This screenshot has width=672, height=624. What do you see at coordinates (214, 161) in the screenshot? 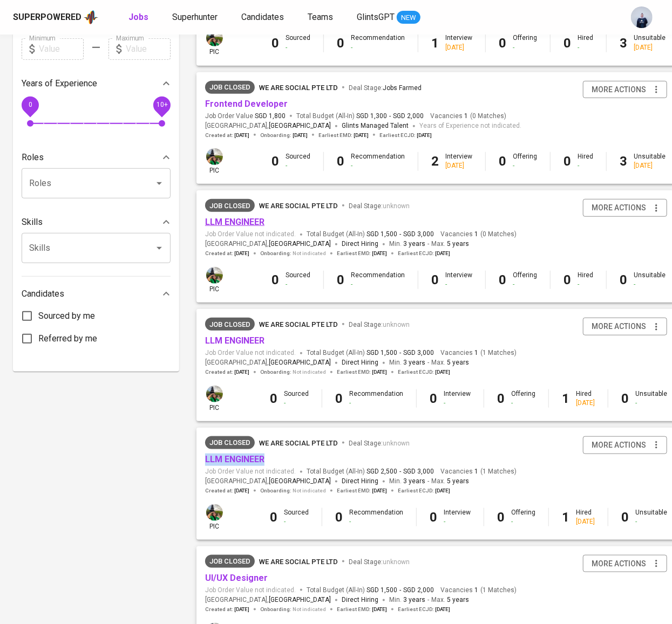
I see `div: pic` at bounding box center [214, 161].